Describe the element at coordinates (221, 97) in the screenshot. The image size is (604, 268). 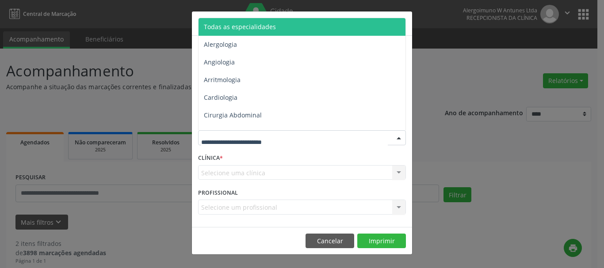
I see `span: Cardiologia` at that location.